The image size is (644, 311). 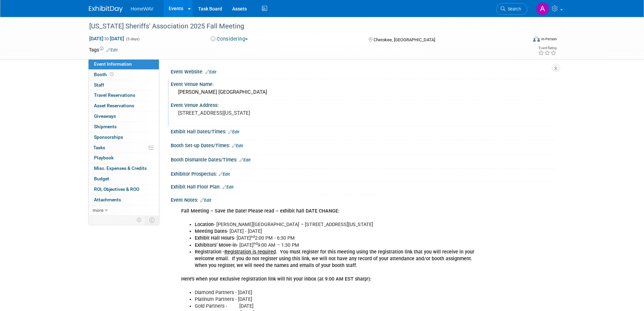 What do you see at coordinates (124, 127) in the screenshot?
I see `a: Shipments` at bounding box center [124, 127].